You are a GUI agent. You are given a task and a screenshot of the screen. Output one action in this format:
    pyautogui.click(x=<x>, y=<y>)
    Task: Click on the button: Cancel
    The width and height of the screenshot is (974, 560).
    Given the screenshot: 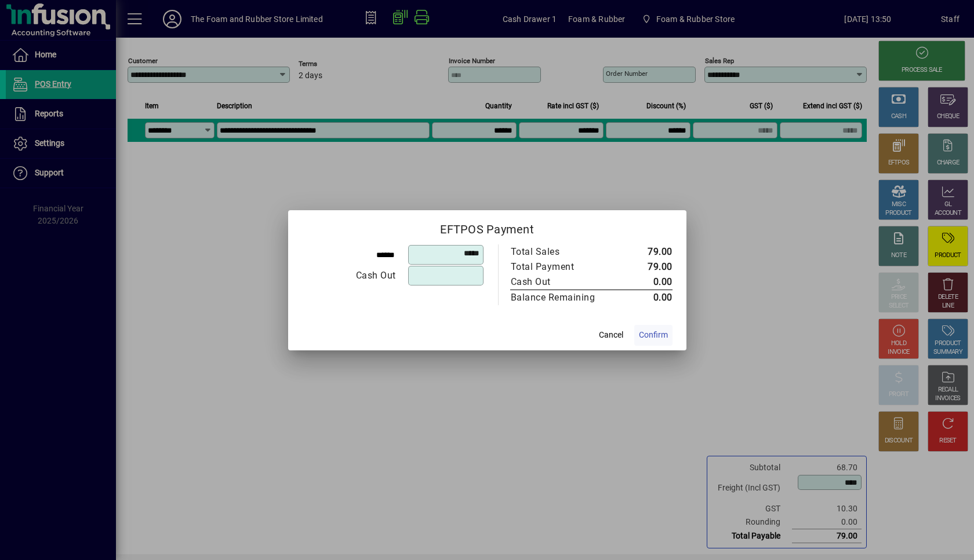 What is the action you would take?
    pyautogui.click(x=611, y=336)
    